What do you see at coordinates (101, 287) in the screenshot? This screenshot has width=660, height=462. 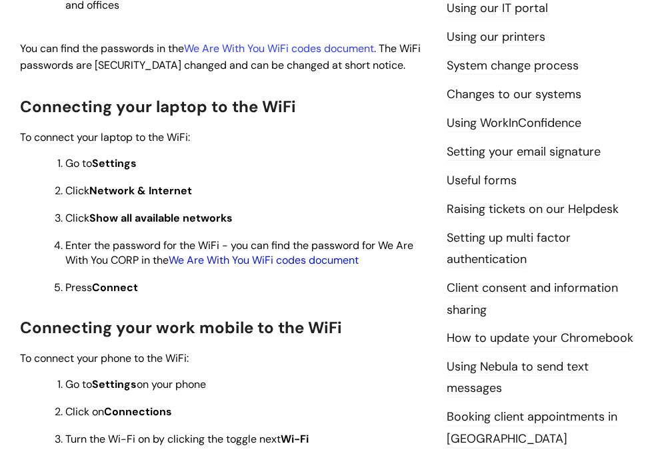 I see `span: Press` at bounding box center [101, 287].